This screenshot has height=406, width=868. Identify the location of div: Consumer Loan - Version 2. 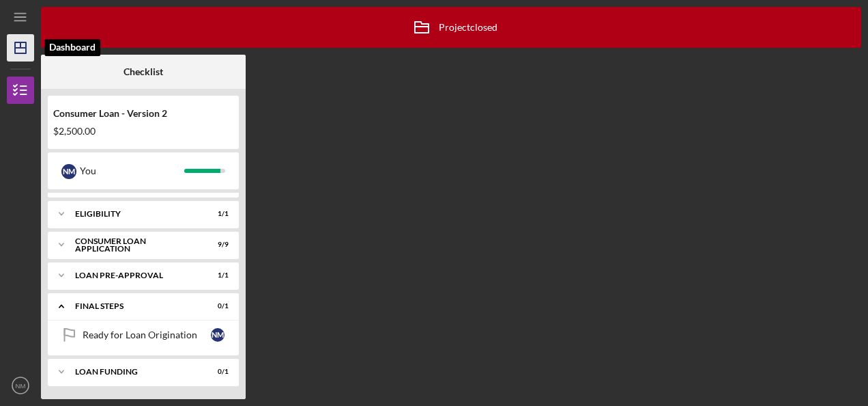
(144, 114).